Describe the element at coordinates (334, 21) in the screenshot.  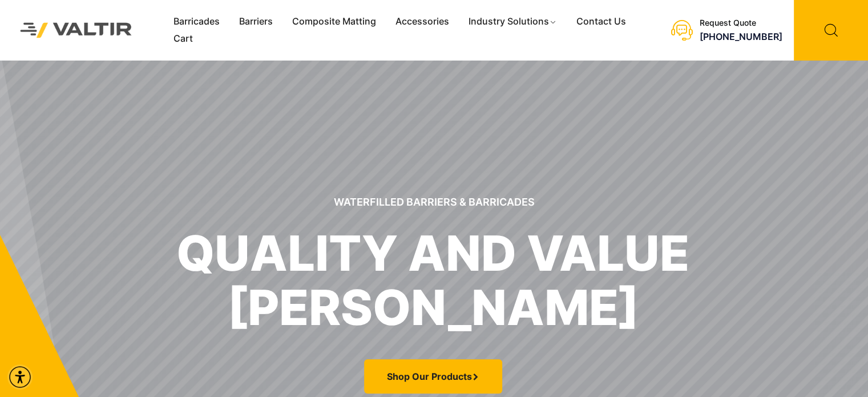
I see `a: Composite Matting` at that location.